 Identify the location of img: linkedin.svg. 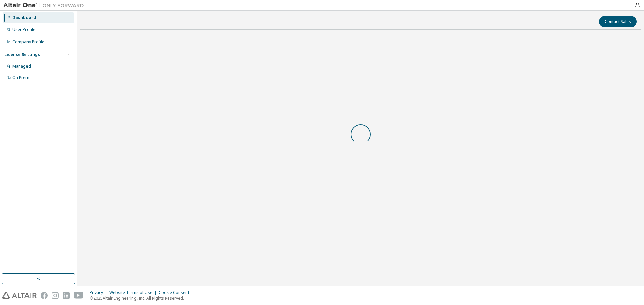
(66, 296).